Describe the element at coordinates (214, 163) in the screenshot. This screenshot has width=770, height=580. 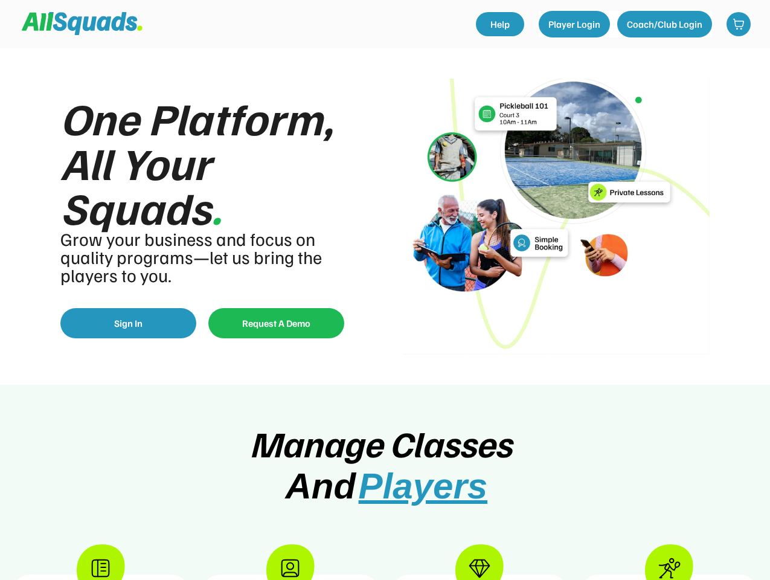
I see `div: One Platform, All Your Squads` at that location.